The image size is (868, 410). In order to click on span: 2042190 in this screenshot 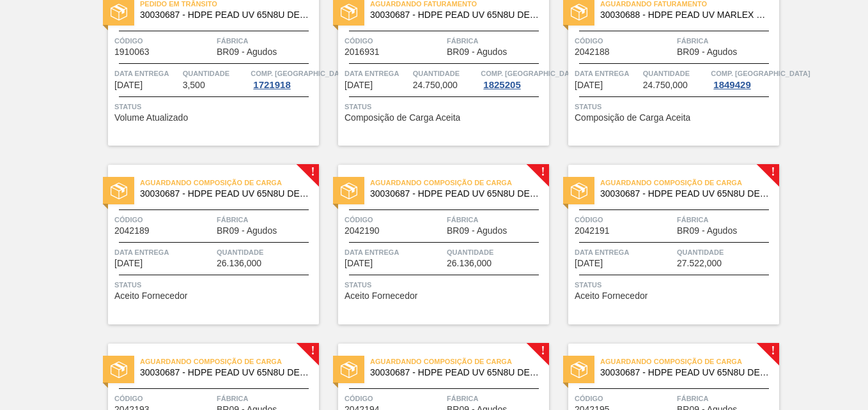, I will do `click(362, 230)`.